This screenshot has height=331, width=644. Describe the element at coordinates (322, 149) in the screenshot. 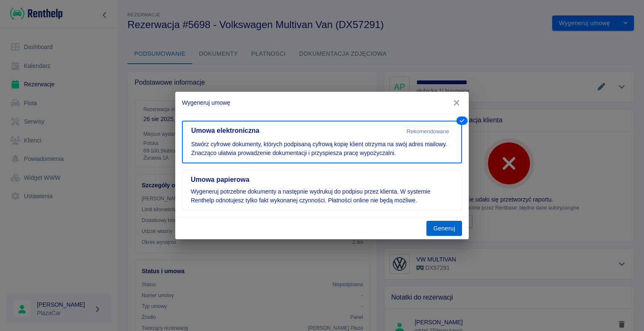

I see `p: Stwórz cyfrowe dokumenty, których podpisaną cyfrową kopię klient otrzyma na swój adres mailowy. Z...` at that location.